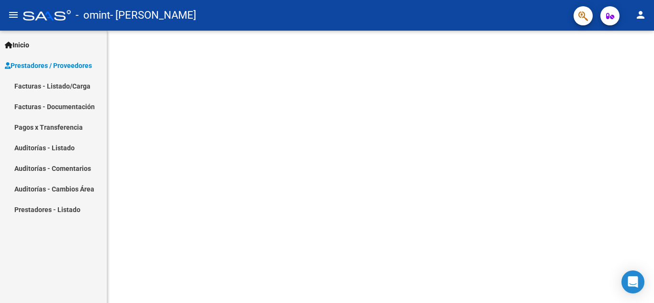  Describe the element at coordinates (13, 15) in the screenshot. I see `mat-icon: menu` at that location.